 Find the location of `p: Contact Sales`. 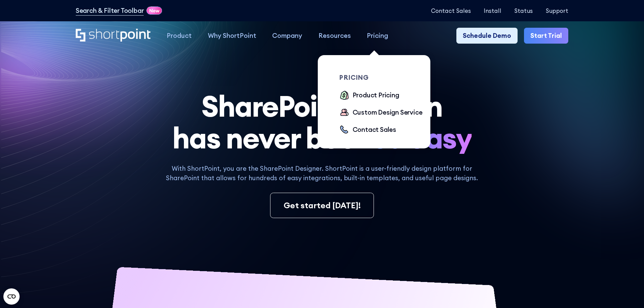

p: Contact Sales is located at coordinates (451, 11).